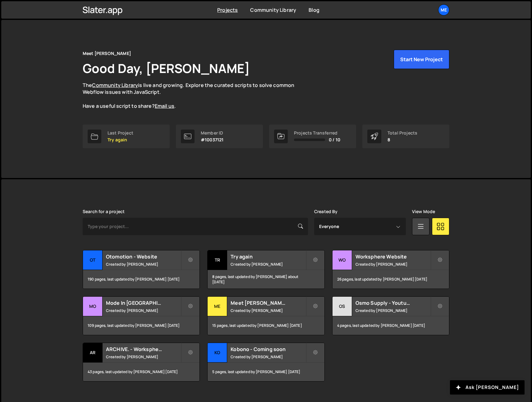 The width and height of the screenshot is (532, 402). What do you see at coordinates (317, 133) in the screenshot?
I see `div: Projects Transferred` at bounding box center [317, 133].